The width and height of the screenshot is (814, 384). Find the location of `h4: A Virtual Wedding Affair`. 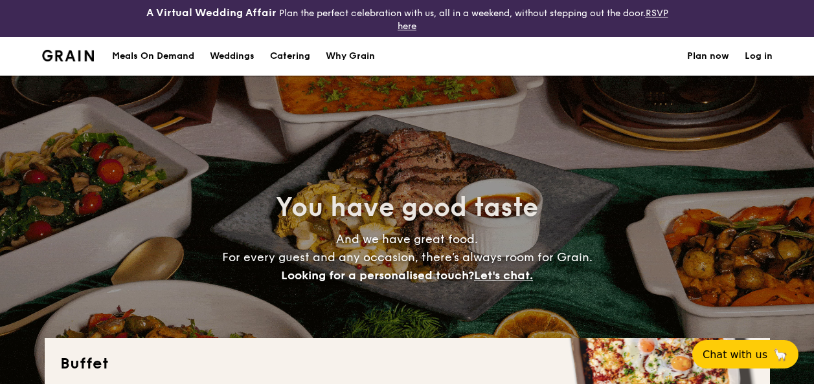

h4: A Virtual Wedding Affair is located at coordinates (211, 13).